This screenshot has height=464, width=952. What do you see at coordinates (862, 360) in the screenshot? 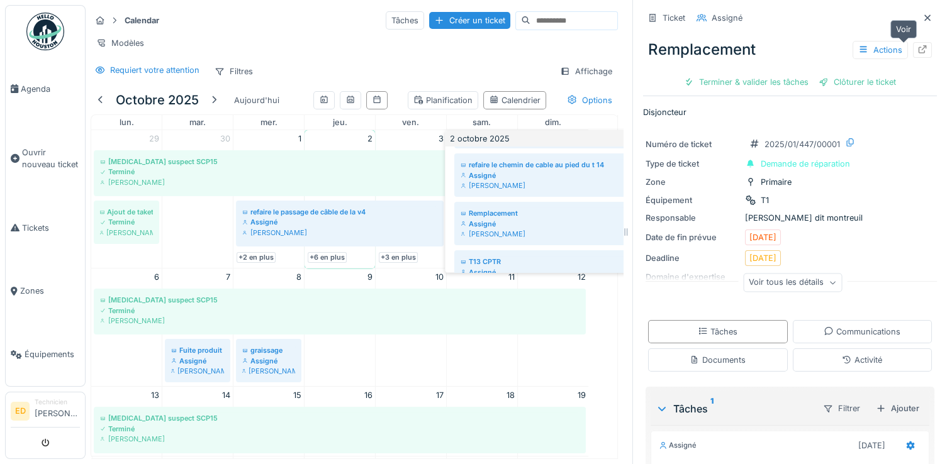
I see `div: Activité` at bounding box center [862, 360].